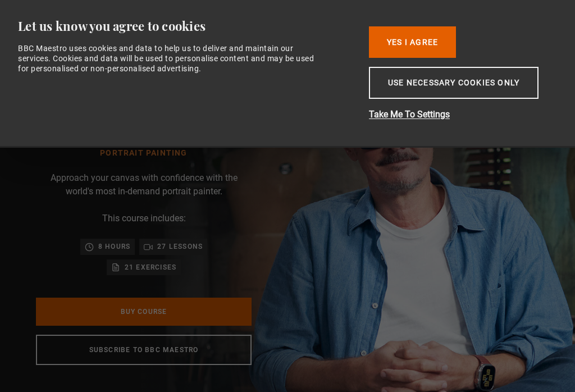  What do you see at coordinates (144, 184) in the screenshot?
I see `p: Approach your canvas with confidence with the world's most in-demand portrait painter.` at bounding box center [144, 184].